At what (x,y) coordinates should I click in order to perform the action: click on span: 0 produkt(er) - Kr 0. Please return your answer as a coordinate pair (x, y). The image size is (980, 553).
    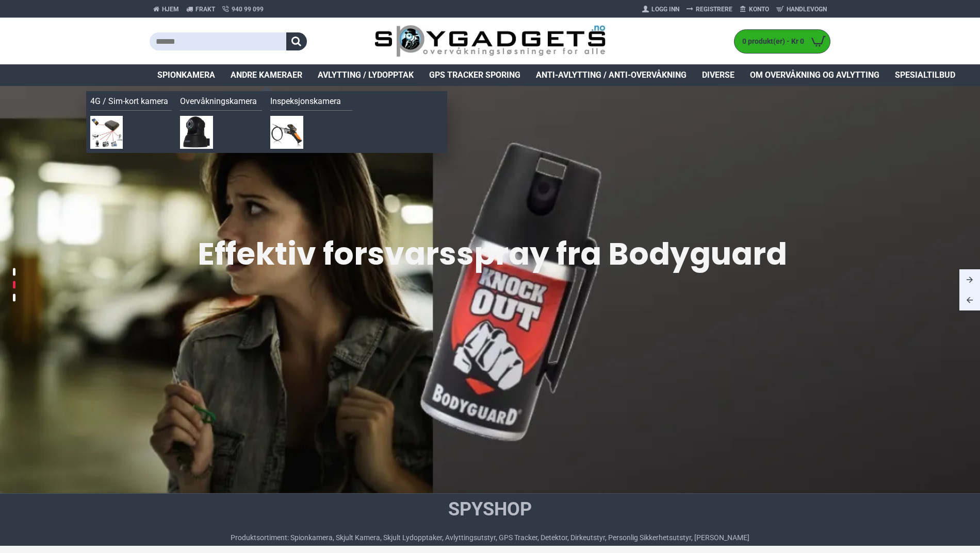
    Looking at the image, I should click on (770, 41).